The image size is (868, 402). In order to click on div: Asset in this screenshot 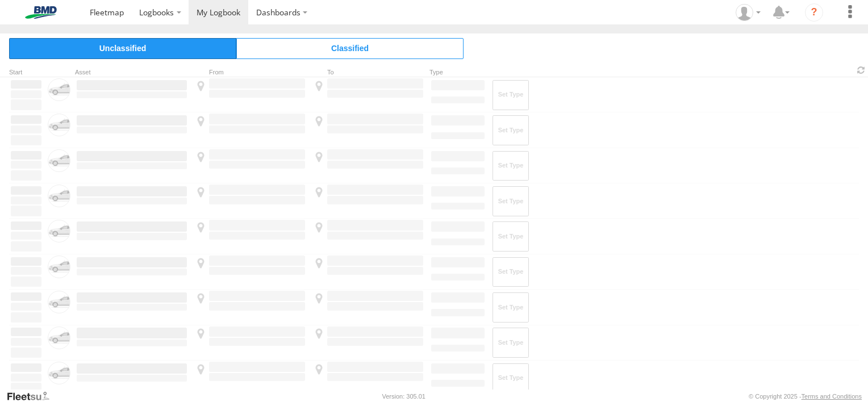, I will do `click(131, 73)`.